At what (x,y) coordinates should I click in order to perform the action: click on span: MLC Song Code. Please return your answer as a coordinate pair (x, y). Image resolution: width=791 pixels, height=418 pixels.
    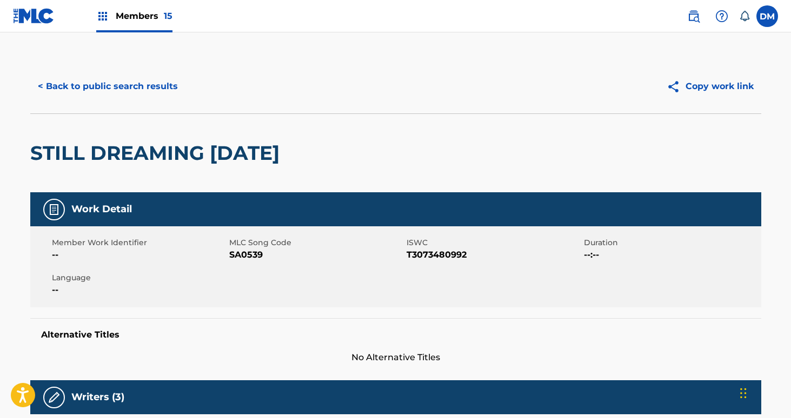
    Looking at the image, I should click on (316, 243).